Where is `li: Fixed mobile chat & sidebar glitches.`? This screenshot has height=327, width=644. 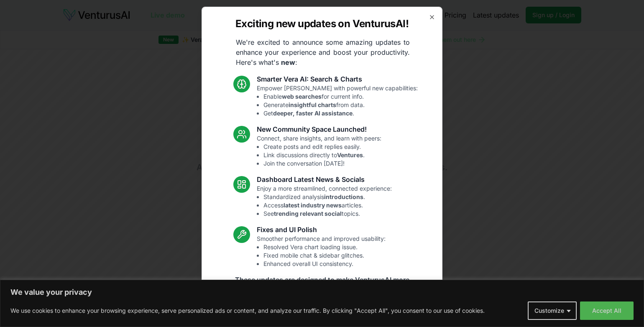
li: Fixed mobile chat & sidebar glitches. is located at coordinates (325, 255).